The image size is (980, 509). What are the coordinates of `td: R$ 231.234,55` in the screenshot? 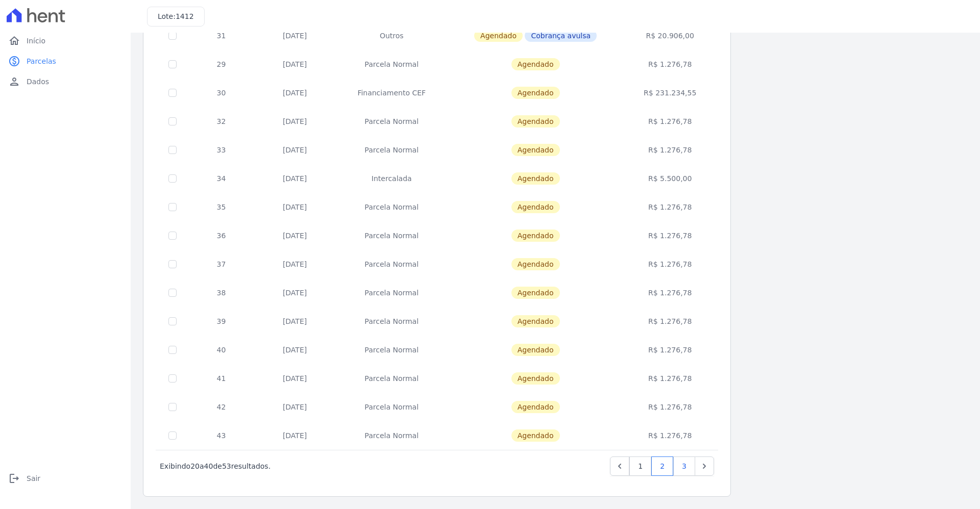 It's located at (671, 93).